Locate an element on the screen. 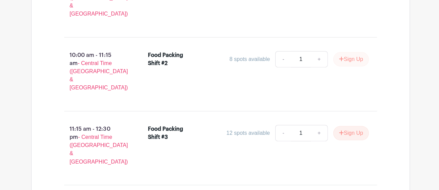 This screenshot has height=190, width=439. div: Food Packing Shift #2 is located at coordinates (171, 59).